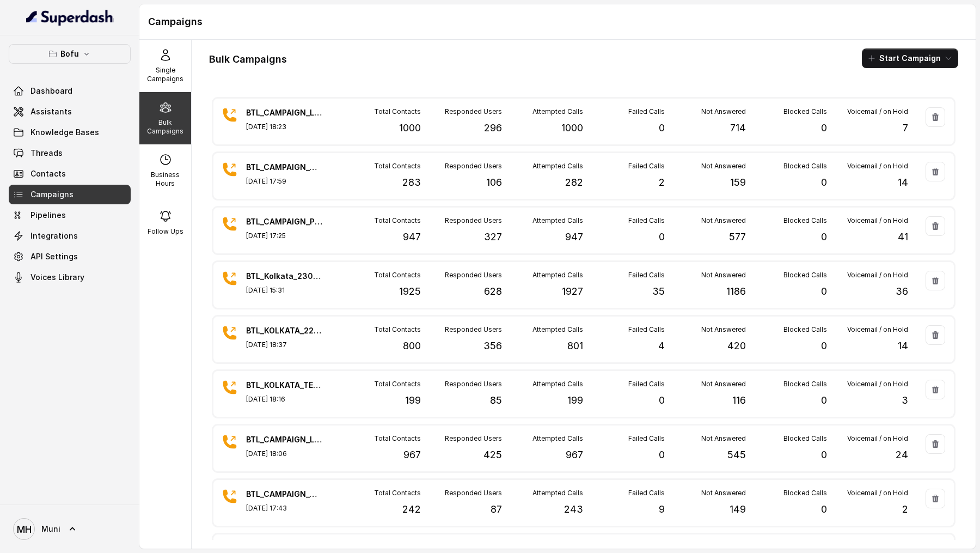 This screenshot has width=980, height=553. I want to click on p: BTL_Kolkata_2308_1, so click(284, 276).